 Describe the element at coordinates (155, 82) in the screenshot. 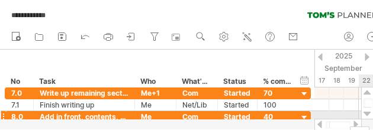

I see `div: Who` at that location.